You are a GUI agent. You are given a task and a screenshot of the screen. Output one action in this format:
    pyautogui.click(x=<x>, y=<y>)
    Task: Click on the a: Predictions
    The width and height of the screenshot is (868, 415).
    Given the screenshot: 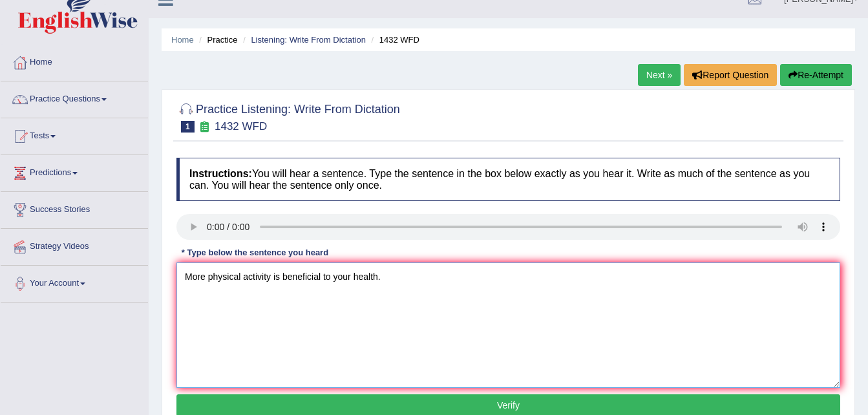 What is the action you would take?
    pyautogui.click(x=74, y=171)
    